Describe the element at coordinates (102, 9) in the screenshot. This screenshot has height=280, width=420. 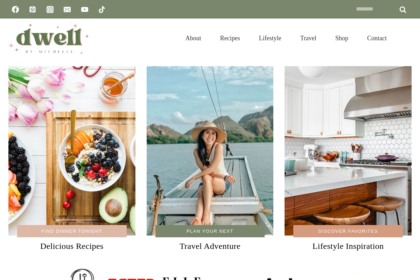
I see `a: TikTok` at that location.